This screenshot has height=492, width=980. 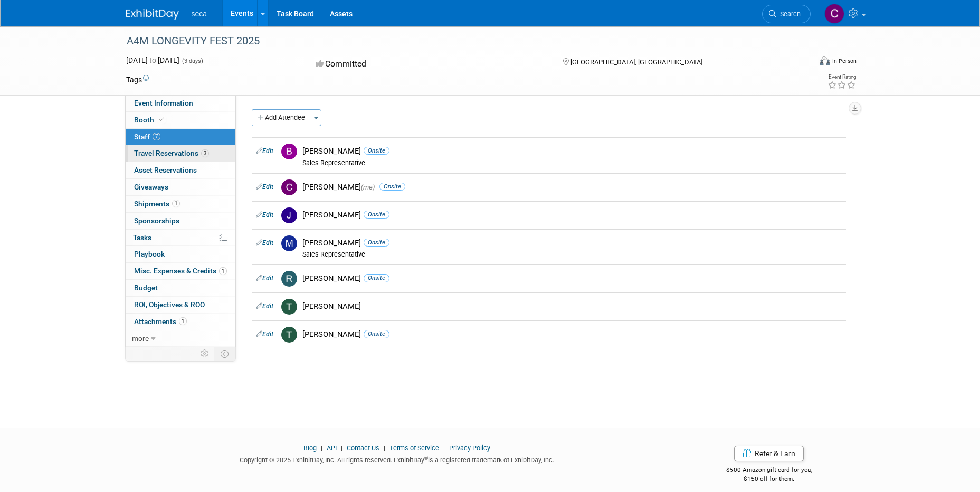 I want to click on div: A4M LONGEVITY FEST 2025, so click(x=458, y=41).